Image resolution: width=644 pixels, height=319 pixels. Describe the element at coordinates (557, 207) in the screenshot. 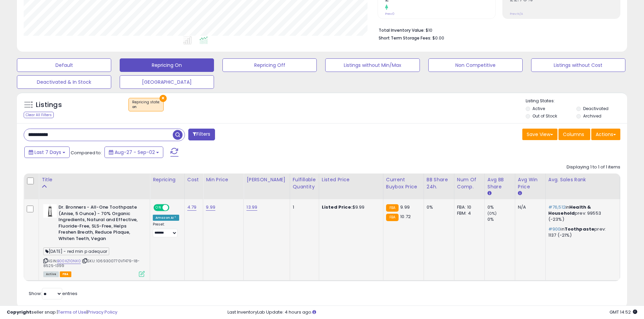

I see `span: #76,512` at that location.